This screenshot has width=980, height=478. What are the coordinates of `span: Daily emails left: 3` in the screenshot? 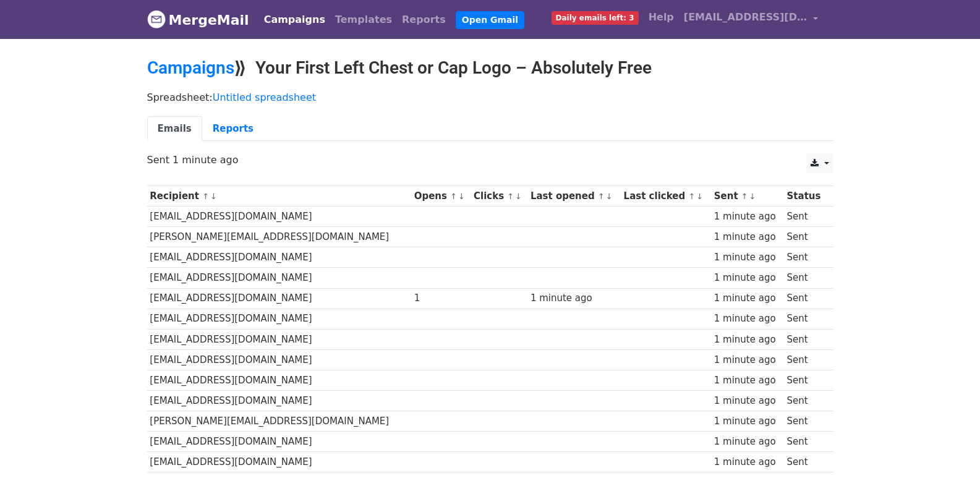 It's located at (595, 18).